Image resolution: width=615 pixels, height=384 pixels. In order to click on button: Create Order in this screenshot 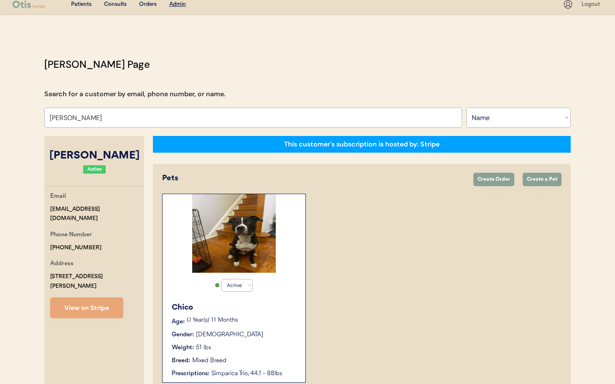, I will do `click(494, 179)`.